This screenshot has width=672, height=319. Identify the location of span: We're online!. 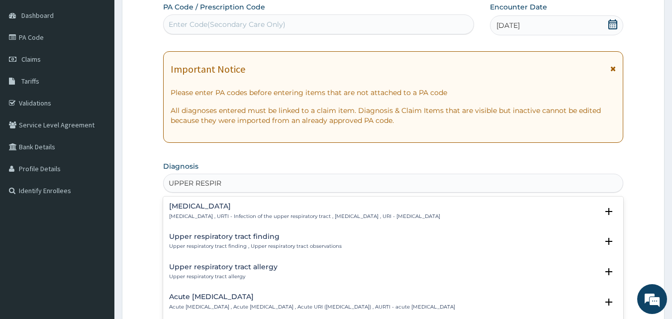
(97, 146).